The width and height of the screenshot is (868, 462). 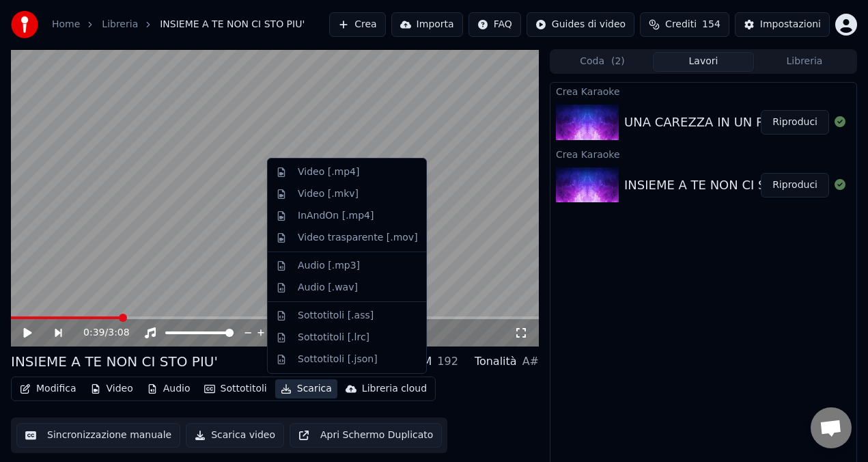 I want to click on button: Scarica video, so click(x=235, y=435).